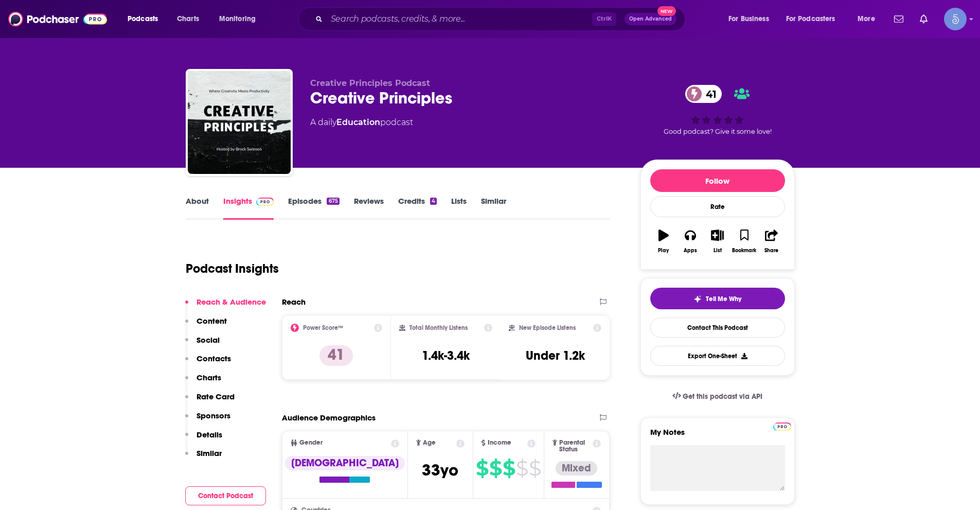 This screenshot has height=510, width=980. Describe the element at coordinates (718, 436) in the screenshot. I see `label: My Notes` at that location.